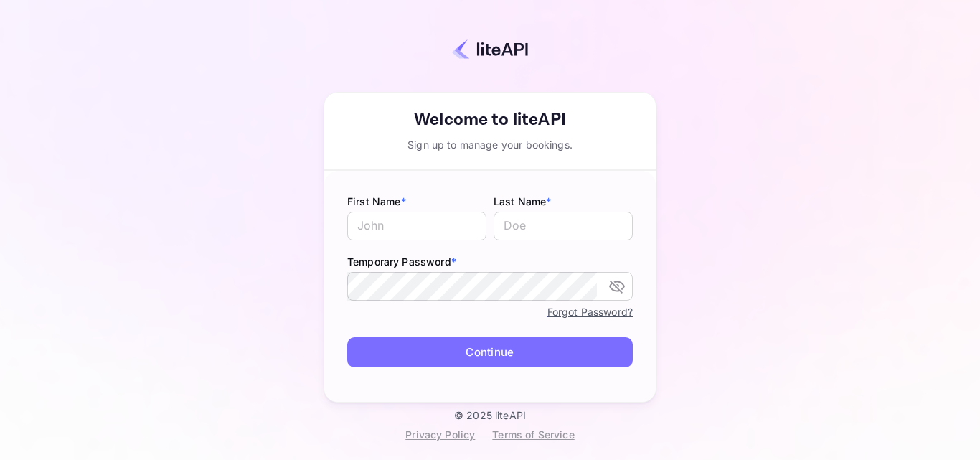  What do you see at coordinates (490, 415) in the screenshot?
I see `p: © 2025 liteAPI` at bounding box center [490, 415].